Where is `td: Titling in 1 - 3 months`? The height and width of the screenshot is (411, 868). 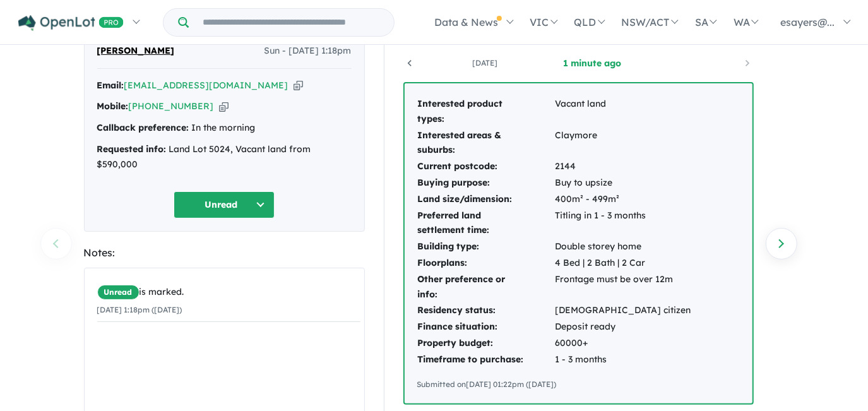 td: Titling in 1 - 3 months is located at coordinates (623, 223).